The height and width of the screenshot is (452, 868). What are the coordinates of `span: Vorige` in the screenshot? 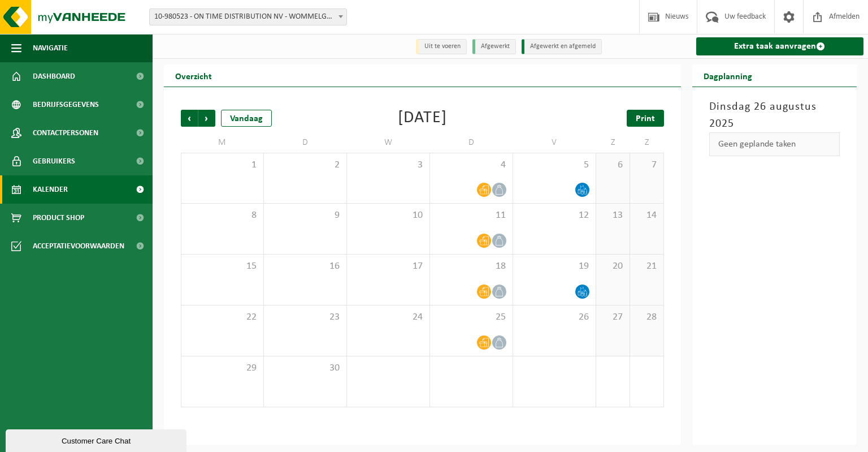 It's located at (190, 118).